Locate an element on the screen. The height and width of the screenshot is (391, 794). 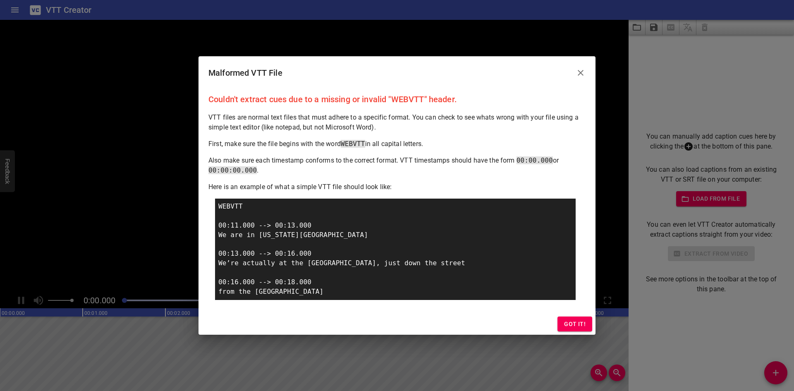
p: Couldn't extract cues due to a missing or invalid "WEBVTT" header. is located at coordinates (397, 99).